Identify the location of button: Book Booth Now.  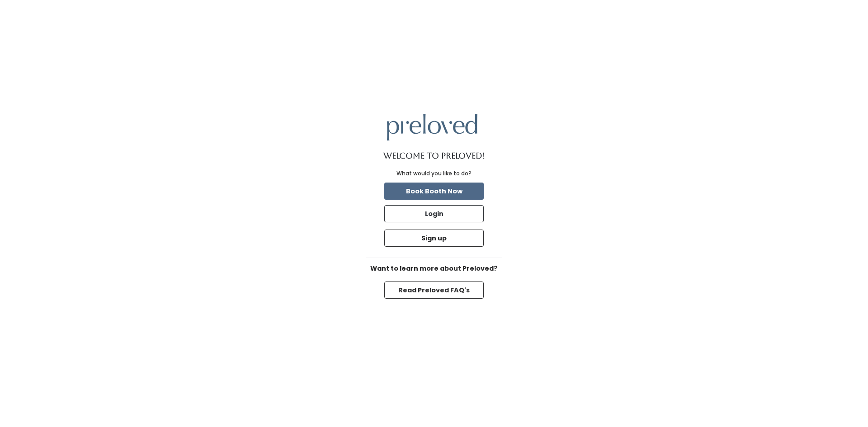
(434, 191).